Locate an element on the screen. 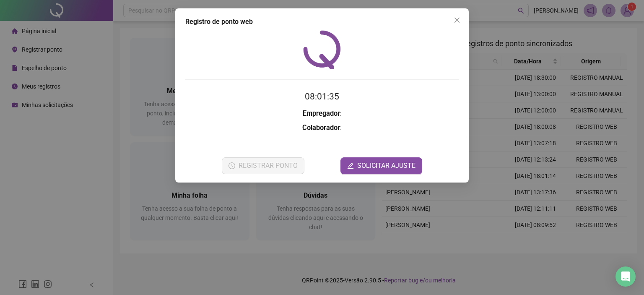 The image size is (644, 295). button: editSOLICITAR AJUSTE is located at coordinates (381, 166).